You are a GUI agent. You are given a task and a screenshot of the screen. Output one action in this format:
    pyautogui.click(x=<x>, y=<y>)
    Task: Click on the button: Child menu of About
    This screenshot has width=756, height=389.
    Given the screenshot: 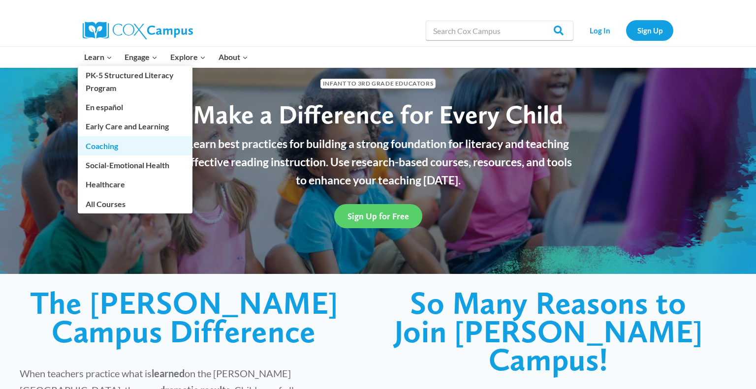 What is the action you would take?
    pyautogui.click(x=233, y=57)
    